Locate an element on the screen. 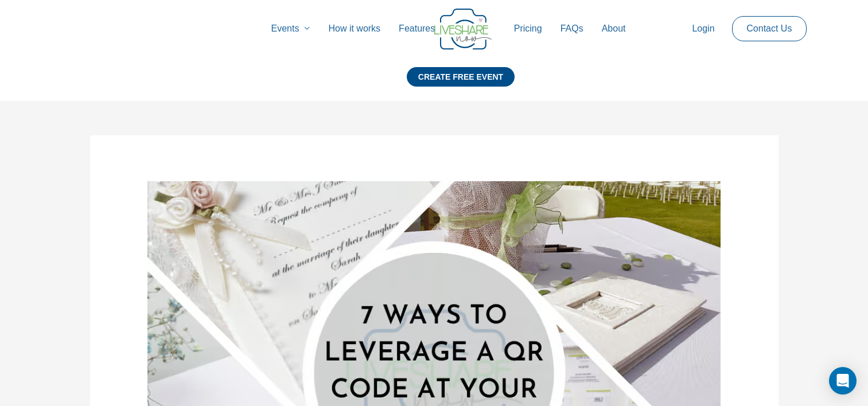  a: FAQs is located at coordinates (572, 28).